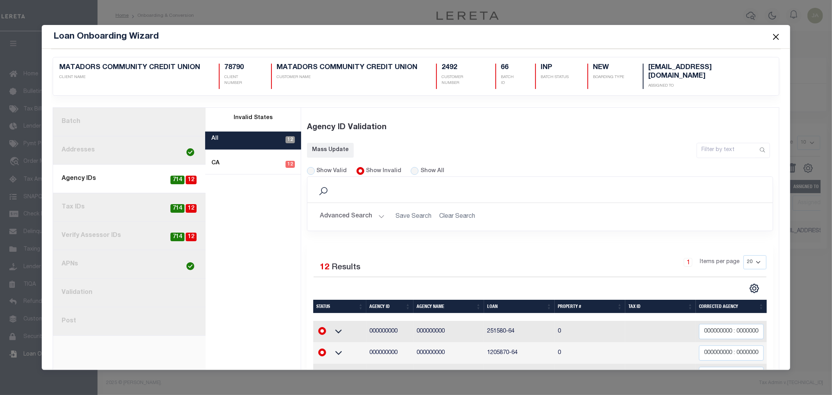  Describe the element at coordinates (519, 374) in the screenshot. I see `td: 1210280-64` at that location.